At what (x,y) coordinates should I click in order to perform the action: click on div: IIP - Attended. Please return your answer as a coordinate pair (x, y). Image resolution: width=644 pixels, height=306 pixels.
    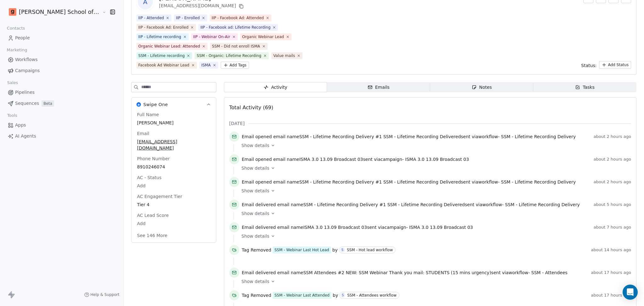
    Looking at the image, I should click on (151, 18).